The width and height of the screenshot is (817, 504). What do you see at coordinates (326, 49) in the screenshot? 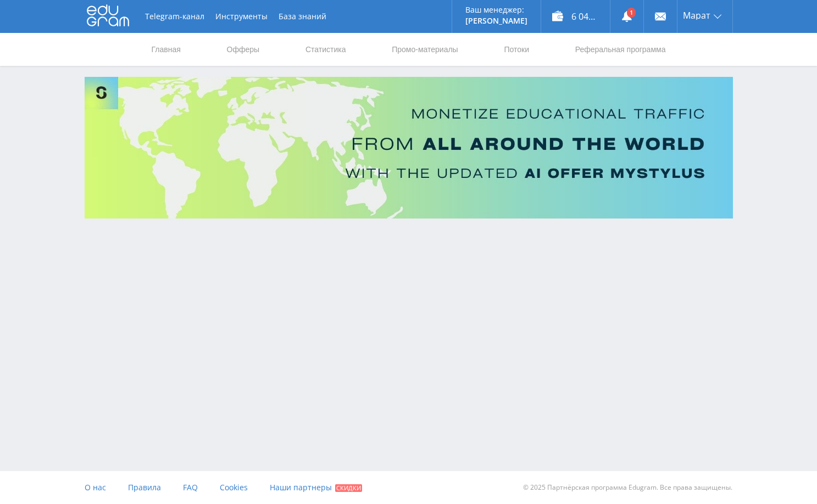
I see `a: Статистика` at bounding box center [326, 49].